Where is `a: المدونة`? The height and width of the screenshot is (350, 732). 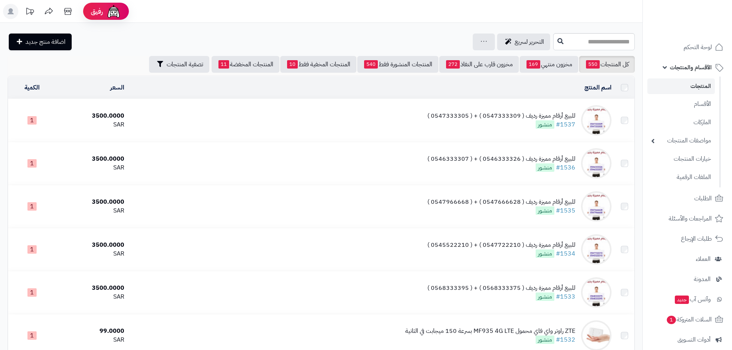 a: المدونة is located at coordinates (688, 280).